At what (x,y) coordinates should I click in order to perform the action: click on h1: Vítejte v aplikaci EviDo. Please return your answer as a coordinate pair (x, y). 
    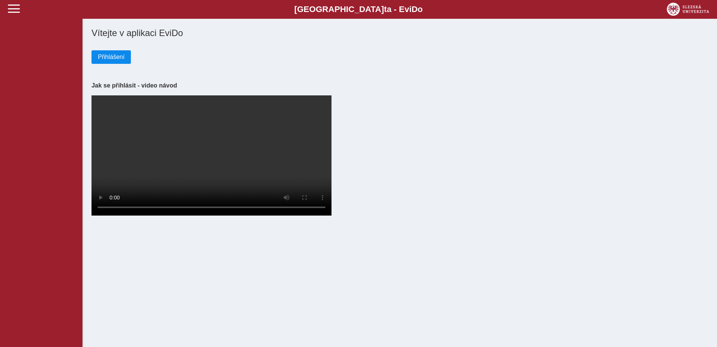
    Looking at the image, I should click on (400, 33).